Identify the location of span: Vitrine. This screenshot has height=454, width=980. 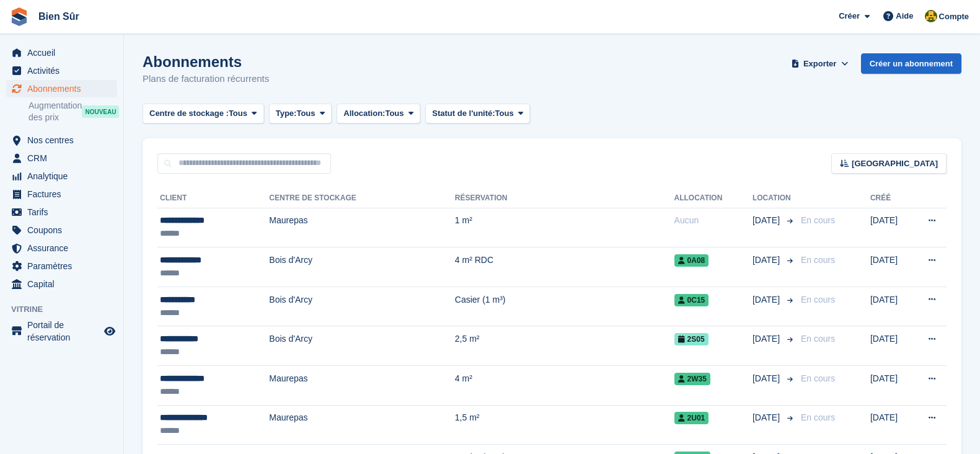
(67, 309).